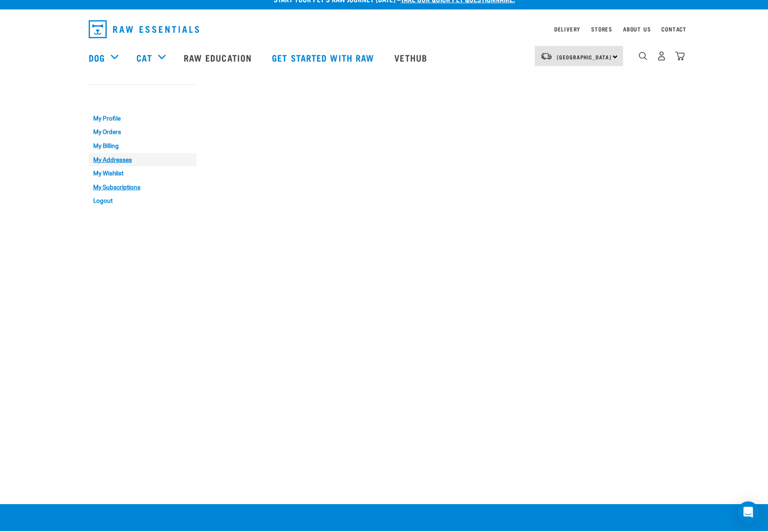  I want to click on a: Logout, so click(143, 201).